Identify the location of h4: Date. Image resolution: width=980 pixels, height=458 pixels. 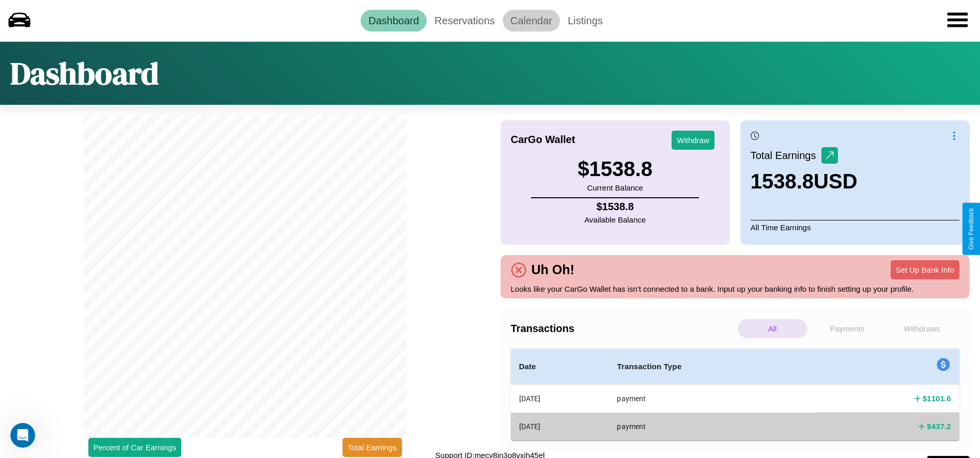
(560, 367).